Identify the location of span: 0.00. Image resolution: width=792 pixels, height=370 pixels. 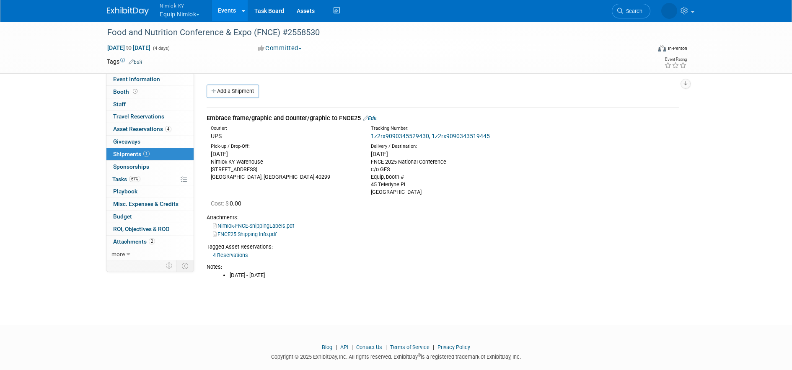
(228, 204).